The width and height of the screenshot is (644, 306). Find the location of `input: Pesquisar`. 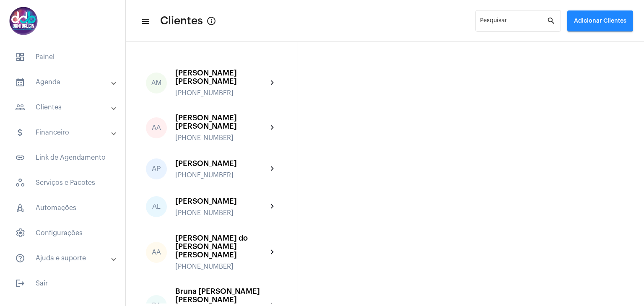

input: Pesquisar is located at coordinates (513, 23).